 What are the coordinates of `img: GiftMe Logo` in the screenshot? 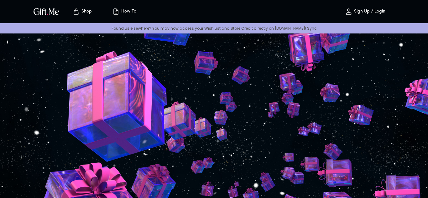 It's located at (46, 11).